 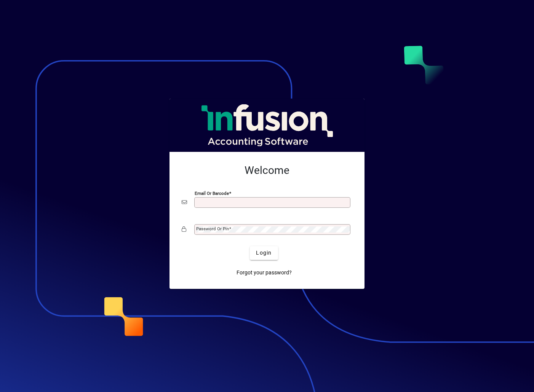 I want to click on a: Forgot your password?, so click(x=264, y=273).